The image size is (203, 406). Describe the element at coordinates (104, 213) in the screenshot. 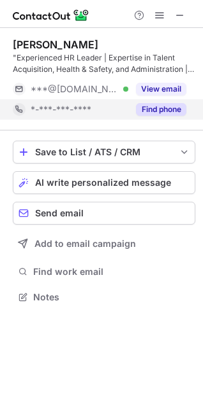

I see `button: Send email` at that location.